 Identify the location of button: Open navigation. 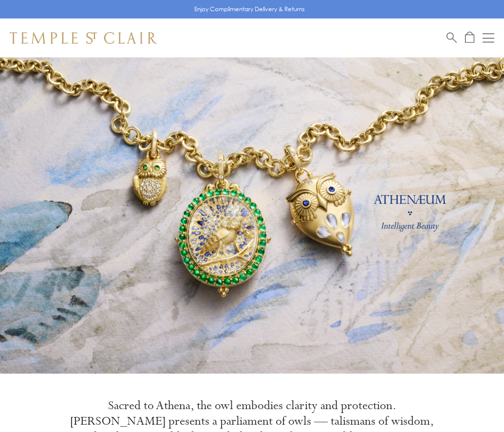
(489, 38).